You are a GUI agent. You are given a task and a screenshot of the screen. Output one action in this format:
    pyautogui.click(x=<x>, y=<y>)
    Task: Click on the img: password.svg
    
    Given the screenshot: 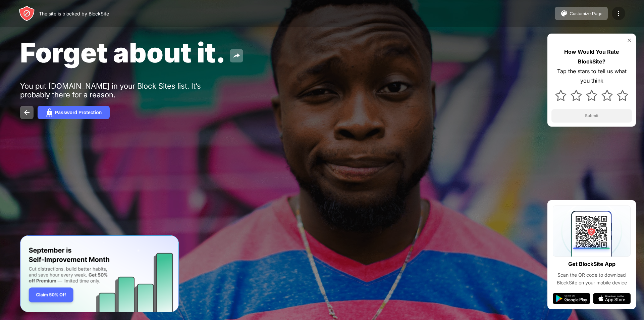 What is the action you would take?
    pyautogui.click(x=50, y=112)
    